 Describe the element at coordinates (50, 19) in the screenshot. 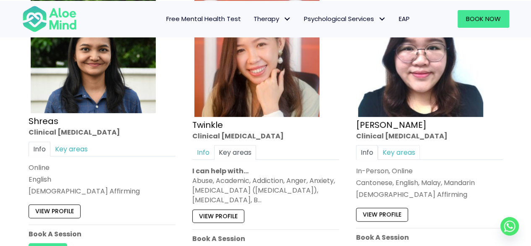

I see `img: Aloe mind Logo` at that location.